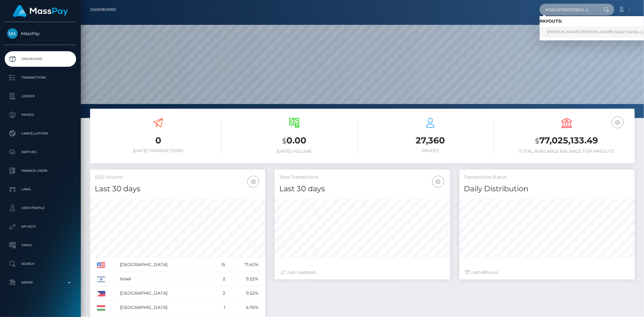  Describe the element at coordinates (40, 245) in the screenshot. I see `p: Taxes` at that location.